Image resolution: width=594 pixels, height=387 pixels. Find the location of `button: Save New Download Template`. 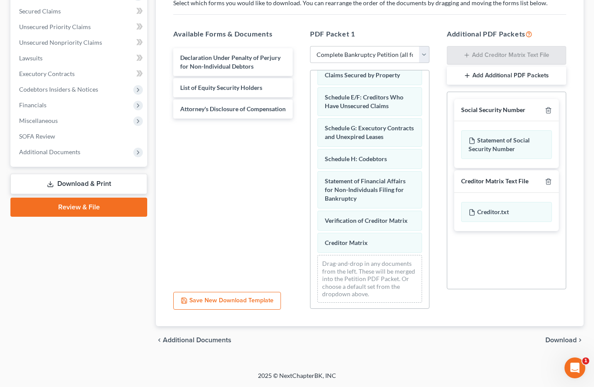

button: Save New Download Template is located at coordinates (227, 301).